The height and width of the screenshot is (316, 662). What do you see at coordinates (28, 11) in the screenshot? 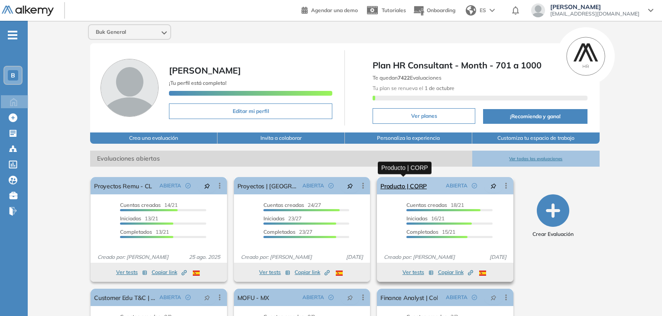
I see `img: Logo` at bounding box center [28, 11].